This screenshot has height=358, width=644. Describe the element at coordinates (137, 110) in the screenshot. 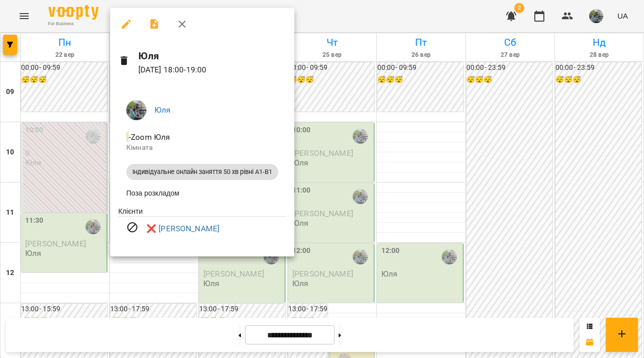

I see `img: c71655888622cca4d40d307121b662d7.jpeg` at that location.